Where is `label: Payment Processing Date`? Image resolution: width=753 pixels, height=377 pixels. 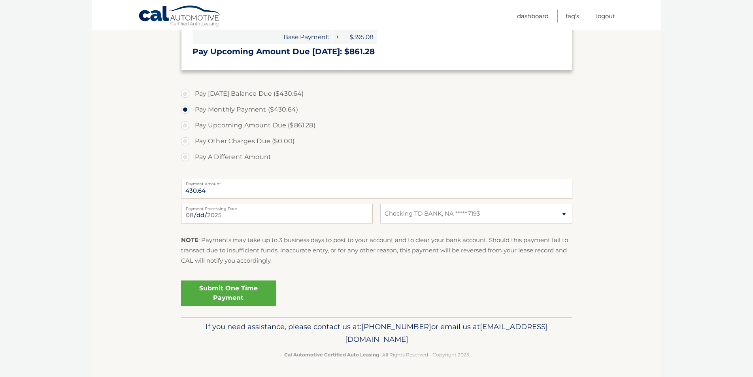
label: Payment Processing Date is located at coordinates (277, 207).